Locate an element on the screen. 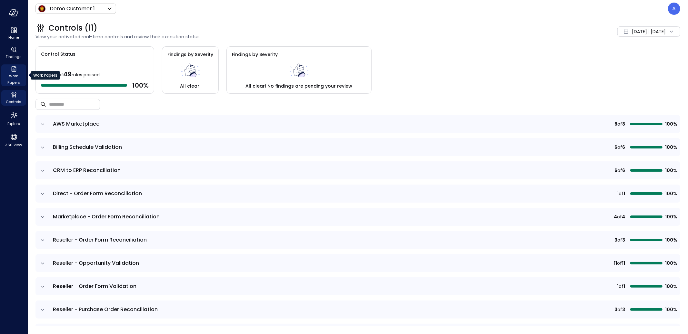 This screenshot has height=334, width=688. span: CRM to ERP Reconciliation is located at coordinates (87, 170).